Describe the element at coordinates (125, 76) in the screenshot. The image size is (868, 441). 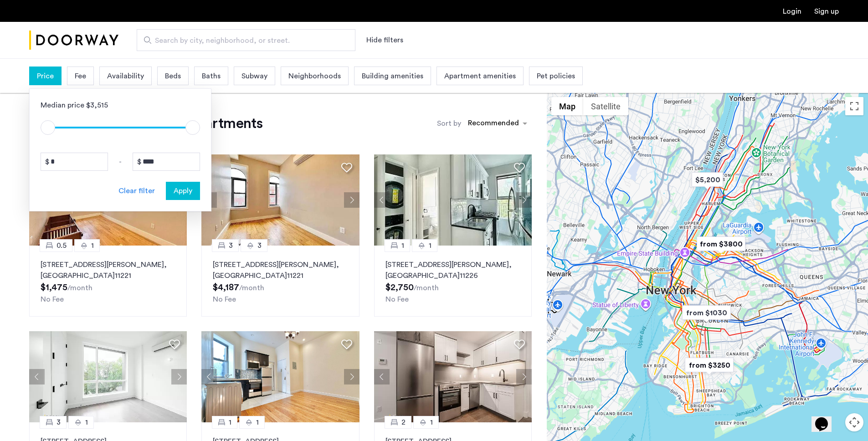
I see `span: Availability` at that location.